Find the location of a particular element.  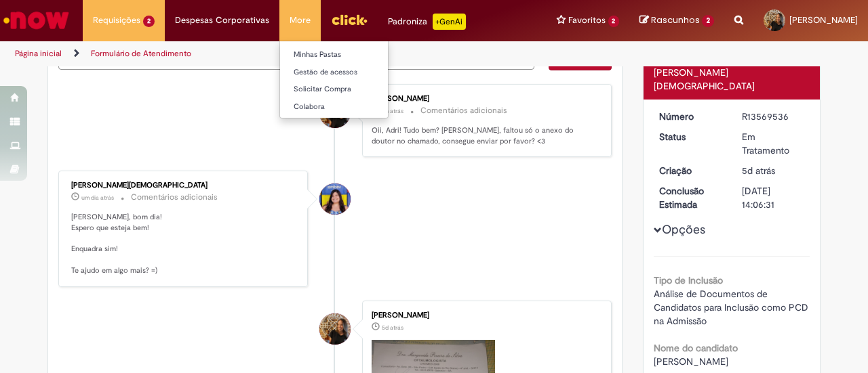

ul: More is located at coordinates (333, 79).